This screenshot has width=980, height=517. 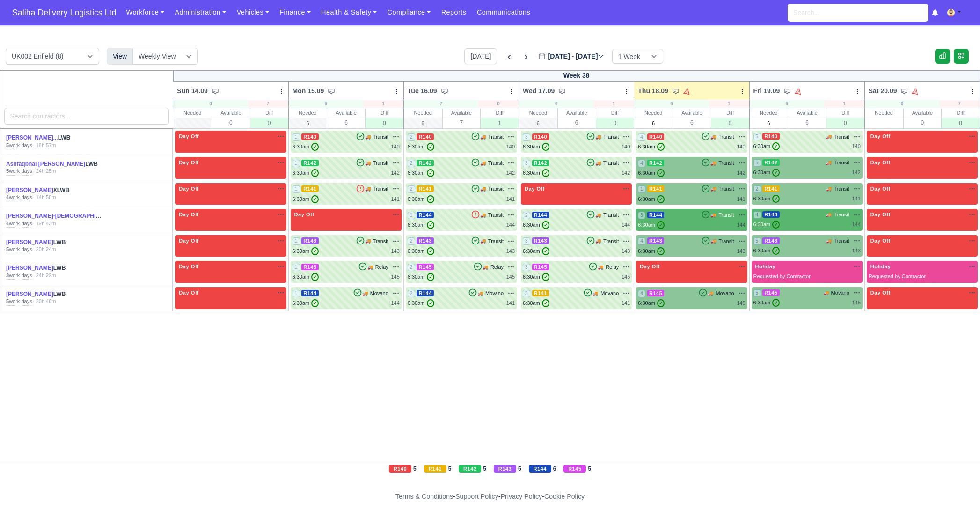 I want to click on span: 4, so click(x=758, y=215).